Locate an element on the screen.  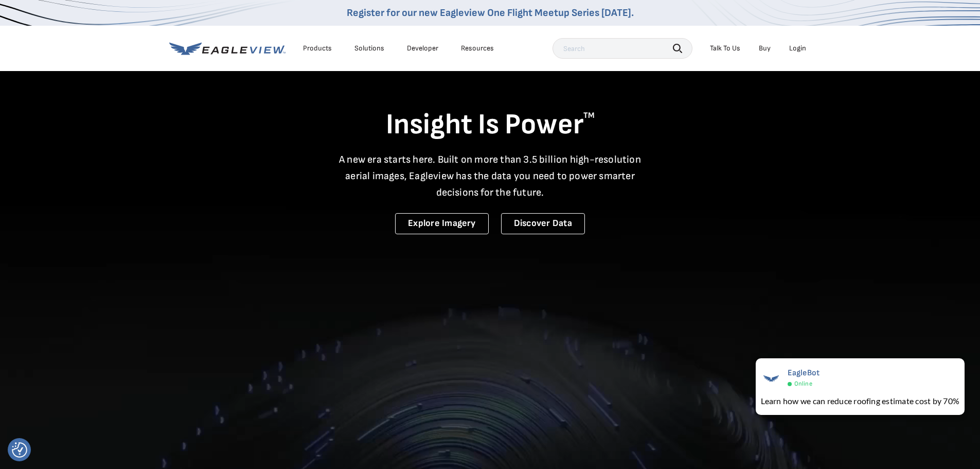
div: Resources is located at coordinates (477, 48).